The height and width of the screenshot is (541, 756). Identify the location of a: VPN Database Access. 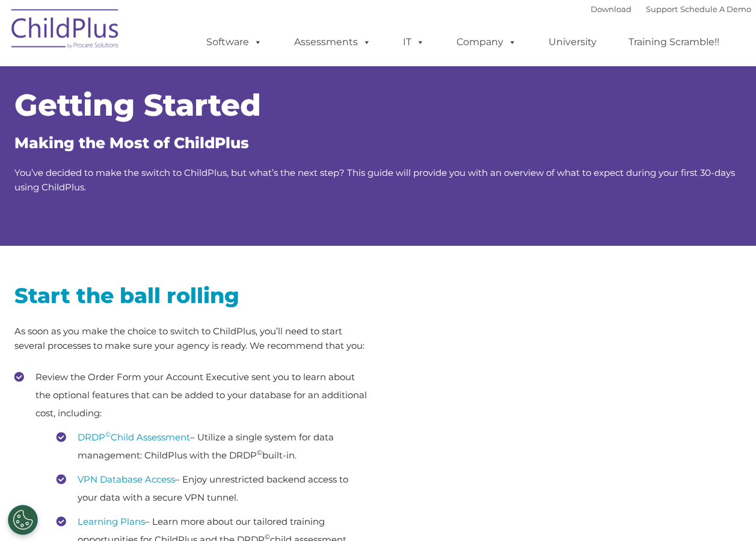
(126, 479).